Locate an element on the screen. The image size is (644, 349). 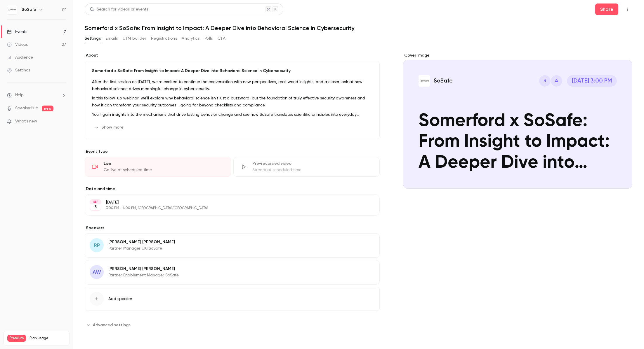
button: Settings is located at coordinates (93, 38).